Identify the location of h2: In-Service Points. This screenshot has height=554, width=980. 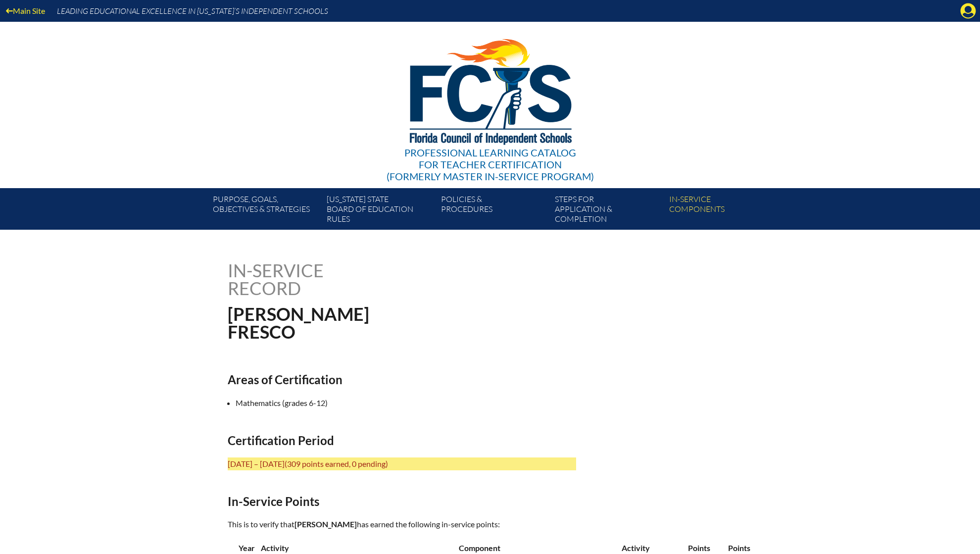
(403, 501).